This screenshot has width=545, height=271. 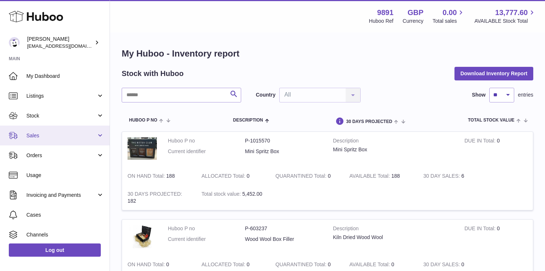 What do you see at coordinates (327, 54) in the screenshot?
I see `h1: My Huboo - Inventory report` at bounding box center [327, 54].